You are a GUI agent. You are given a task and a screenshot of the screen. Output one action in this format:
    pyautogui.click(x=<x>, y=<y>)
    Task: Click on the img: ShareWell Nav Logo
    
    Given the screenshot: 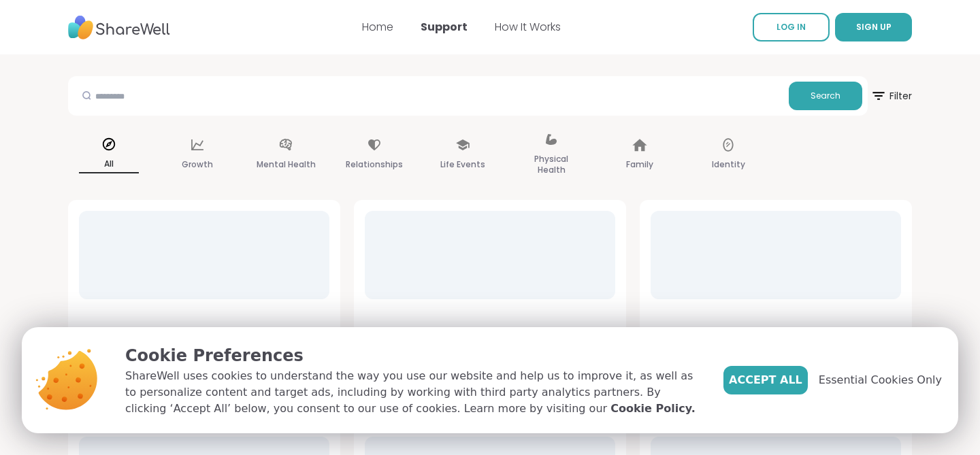 What is the action you would take?
    pyautogui.click(x=119, y=27)
    